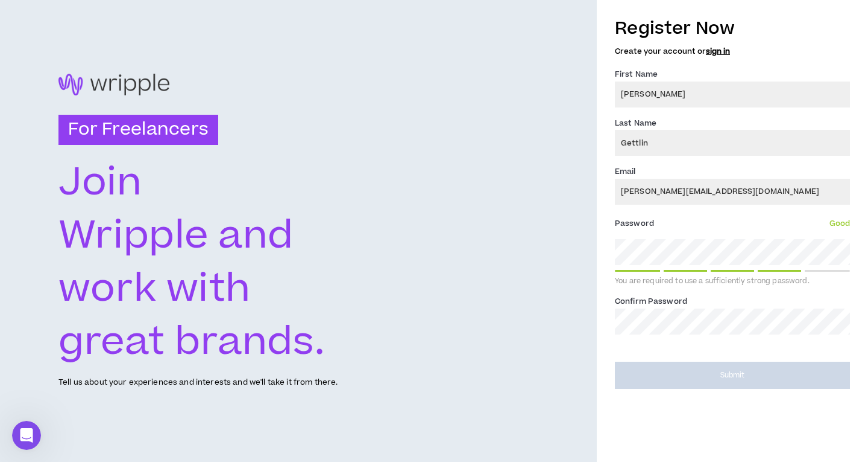 The image size is (868, 462). I want to click on label: Email, so click(625, 171).